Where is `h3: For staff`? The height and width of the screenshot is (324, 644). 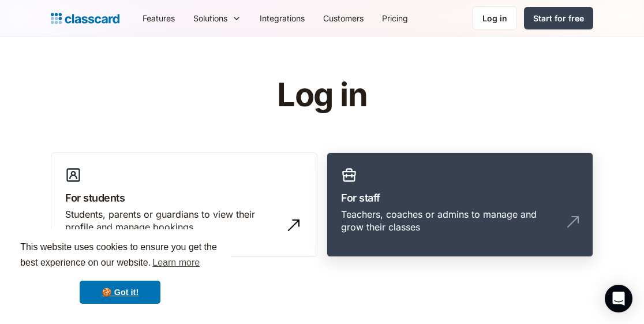
h3: For staff is located at coordinates (460, 197).